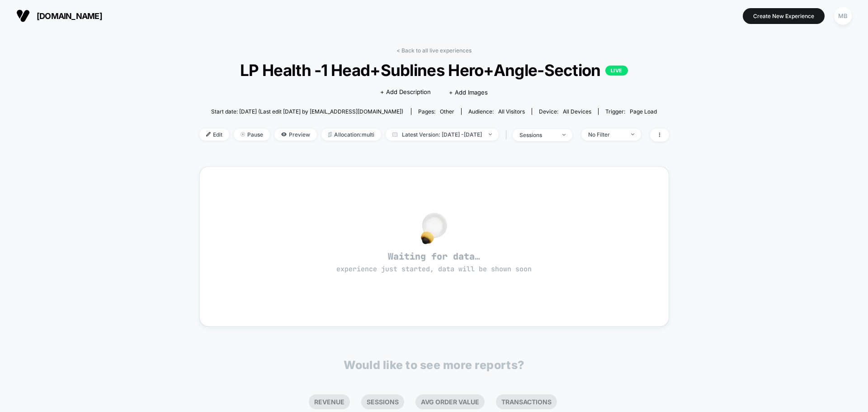 This screenshot has height=412, width=868. I want to click on a: < Back to all live experiences, so click(434, 50).